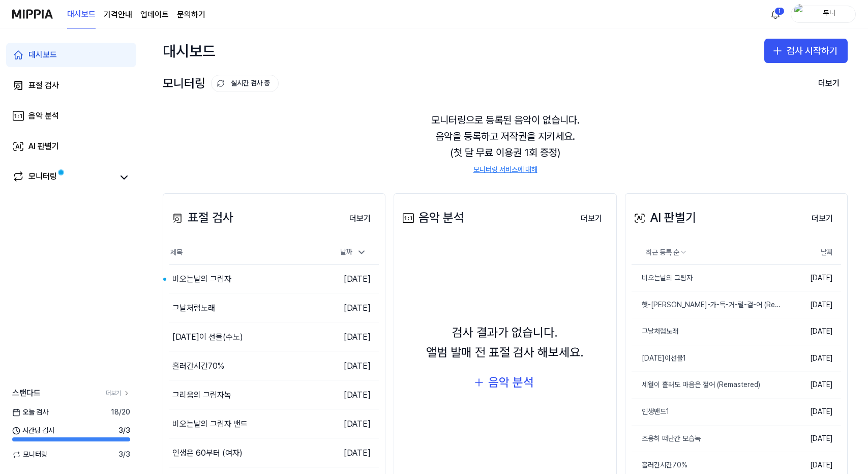 The image size is (868, 474). What do you see at coordinates (202, 395) in the screenshot?
I see `div: 그리움의 그림자녹` at bounding box center [202, 395].